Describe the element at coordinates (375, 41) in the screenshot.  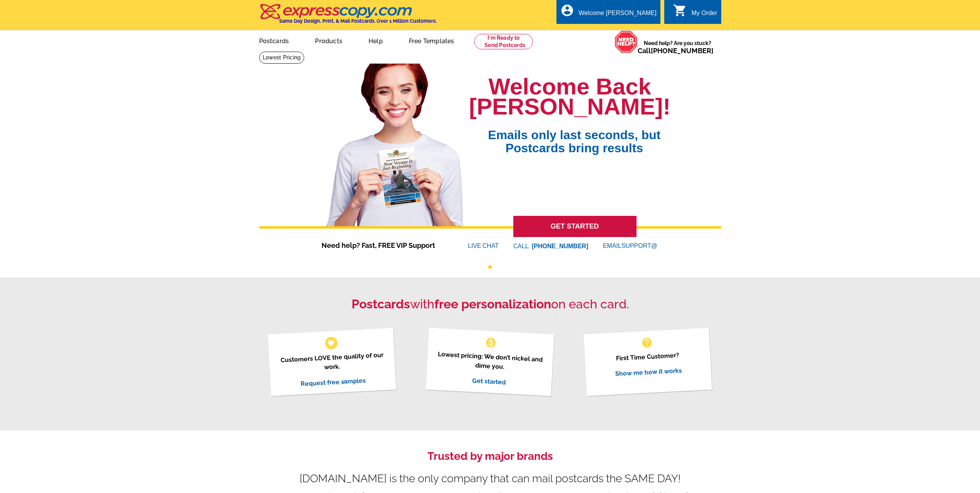
I see `a: Help` at that location.